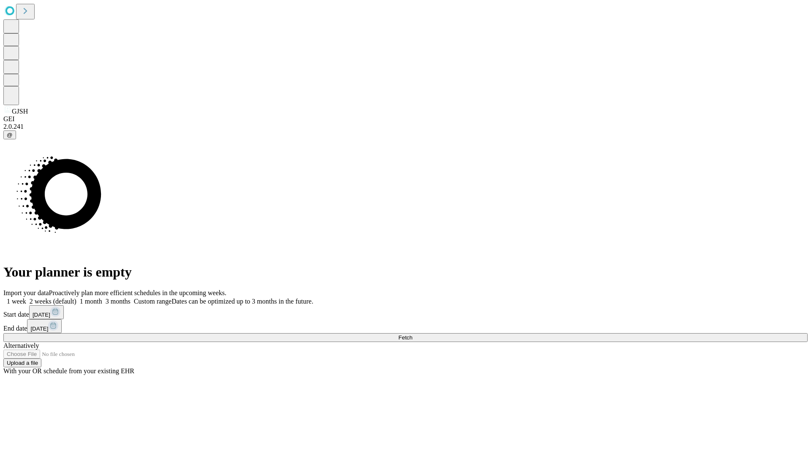  What do you see at coordinates (53, 301) in the screenshot?
I see `span: 2 weeks (default)` at bounding box center [53, 301].